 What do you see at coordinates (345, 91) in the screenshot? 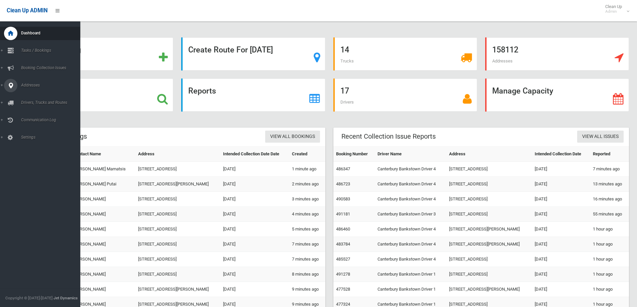
I see `strong: 17` at bounding box center [345, 91].